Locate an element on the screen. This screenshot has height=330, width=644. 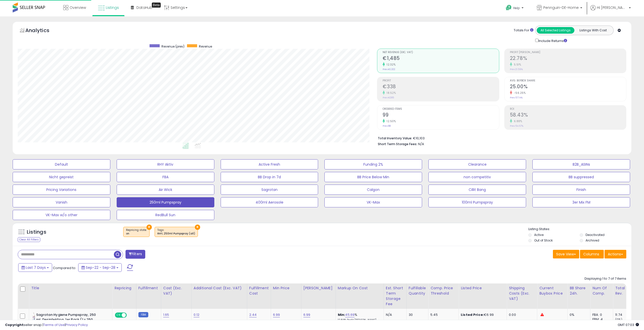
span: DataHub is located at coordinates (144, 8).